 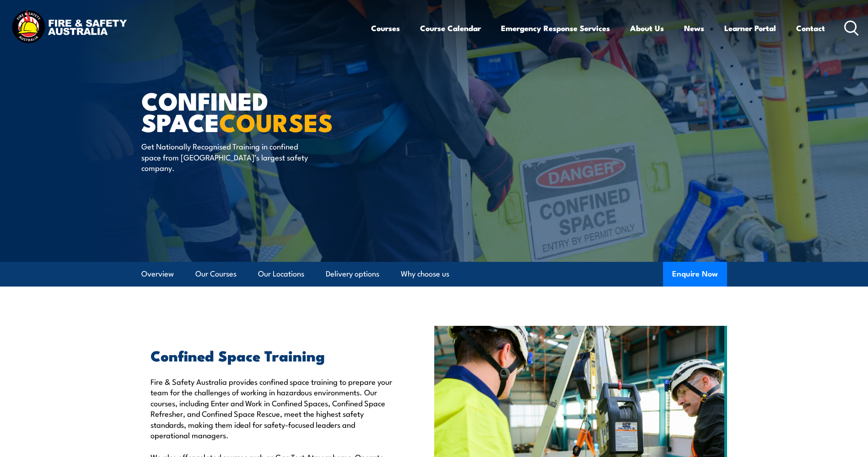 I want to click on a: Our Locations, so click(x=281, y=274).